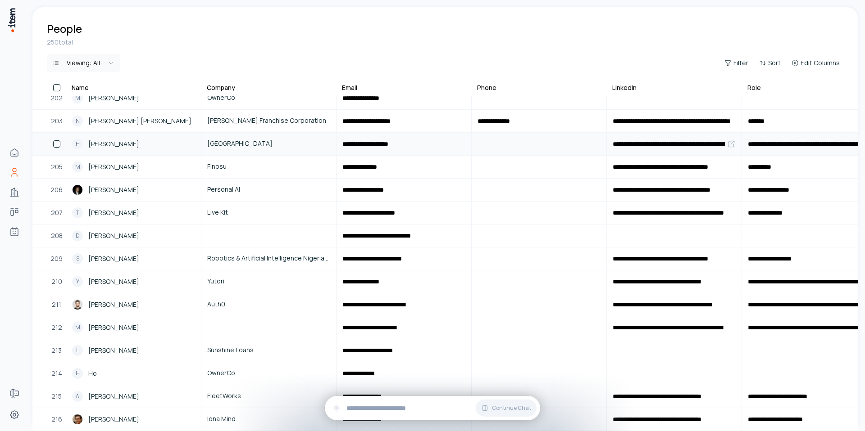 The height and width of the screenshot is (431, 865). I want to click on span: 214, so click(57, 374).